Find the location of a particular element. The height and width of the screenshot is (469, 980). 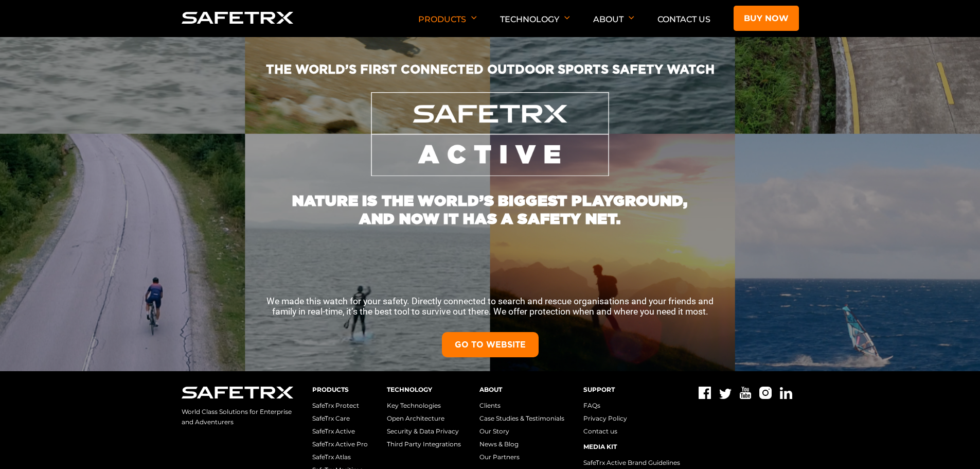

h1: NATURE IS THE WORLD’S BIGGEST PLAYGROUND, AND NOW IT HAS A SAFETY NET. is located at coordinates (490, 202).